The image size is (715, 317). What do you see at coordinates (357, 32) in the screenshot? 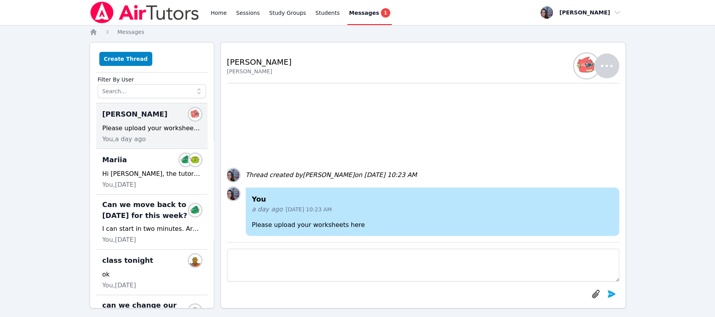
I see `nav: Breadcrumb` at bounding box center [357, 32].